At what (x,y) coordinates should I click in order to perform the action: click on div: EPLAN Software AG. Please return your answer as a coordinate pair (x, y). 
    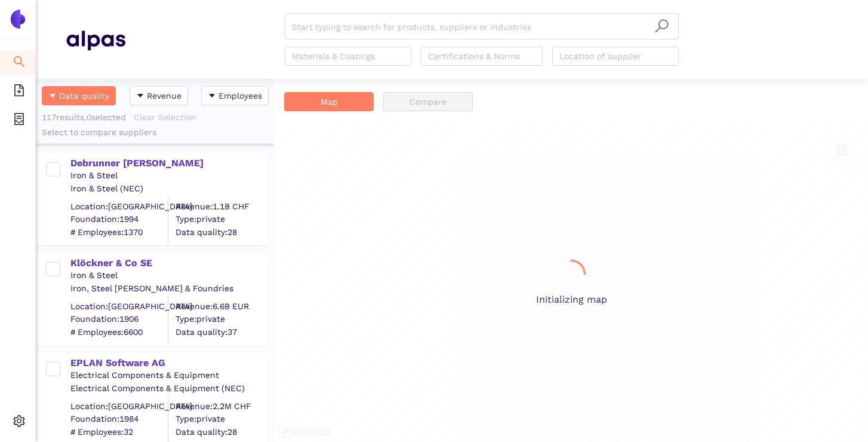
    Looking at the image, I should click on (169, 363).